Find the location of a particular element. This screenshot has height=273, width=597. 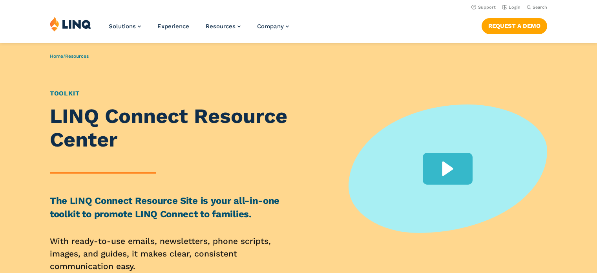

span: Company is located at coordinates (271, 26).